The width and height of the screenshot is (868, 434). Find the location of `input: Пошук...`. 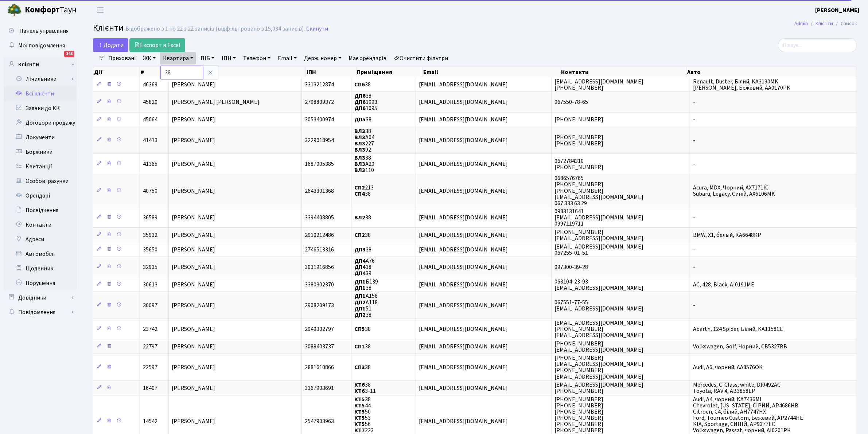

input: Пошук... is located at coordinates (818, 45).